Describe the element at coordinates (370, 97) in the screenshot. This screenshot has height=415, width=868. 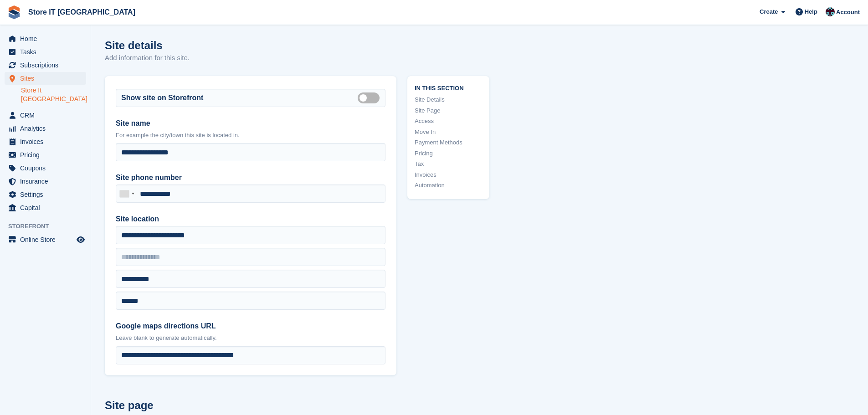
I see `label: Is public` at that location.